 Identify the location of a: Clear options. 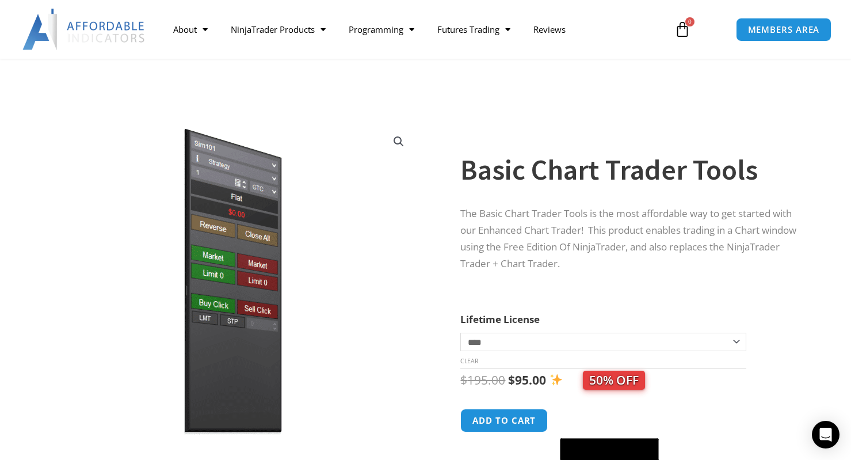
(469, 361).